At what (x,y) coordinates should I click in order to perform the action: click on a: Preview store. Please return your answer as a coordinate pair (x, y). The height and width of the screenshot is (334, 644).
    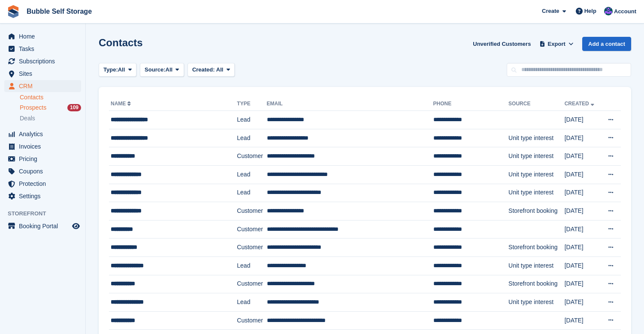
    Looking at the image, I should click on (76, 226).